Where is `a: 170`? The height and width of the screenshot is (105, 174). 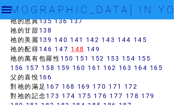 a: 170 is located at coordinates (100, 86).